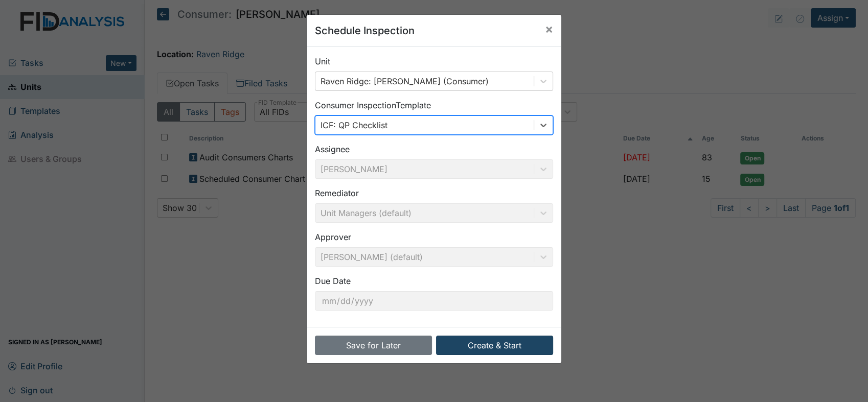 This screenshot has height=402, width=868. Describe the element at coordinates (322, 61) in the screenshot. I see `label: Unit` at that location.